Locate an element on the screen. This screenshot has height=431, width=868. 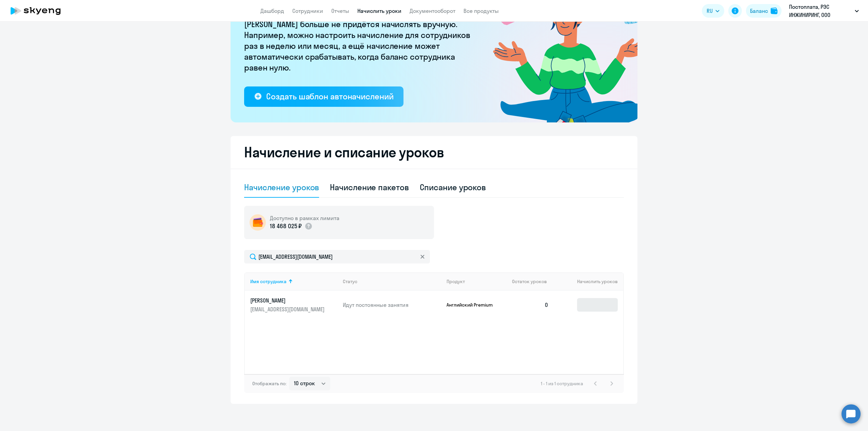
div: Создать шаблон автоначислений is located at coordinates (330, 96).